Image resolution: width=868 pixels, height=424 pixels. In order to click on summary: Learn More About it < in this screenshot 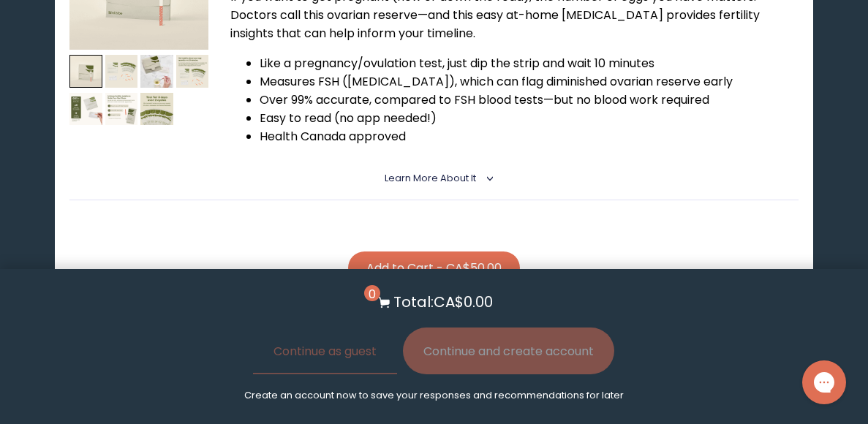, I will do `click(434, 178)`.